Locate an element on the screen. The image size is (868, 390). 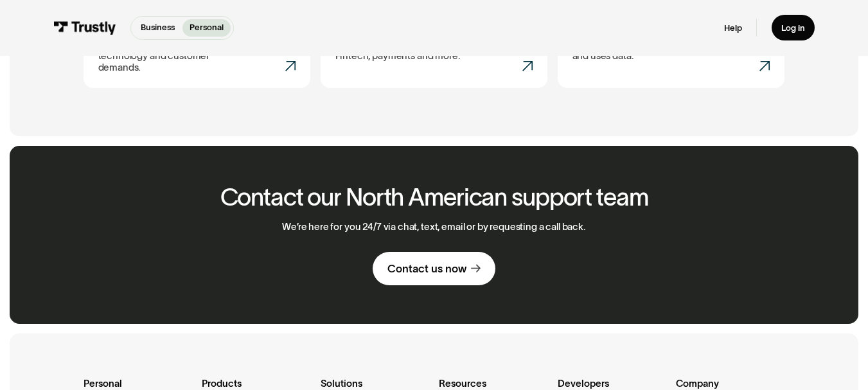
p: Personal is located at coordinates (206, 28).